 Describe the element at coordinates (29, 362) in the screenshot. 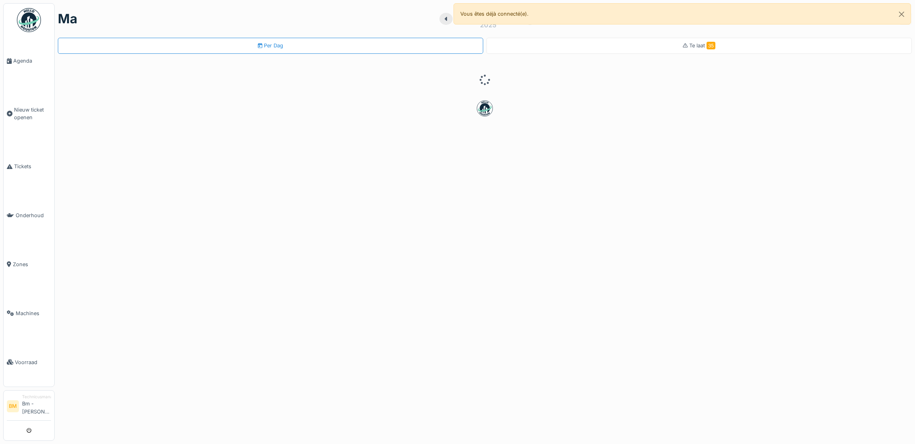

I see `a: Voorraad` at that location.